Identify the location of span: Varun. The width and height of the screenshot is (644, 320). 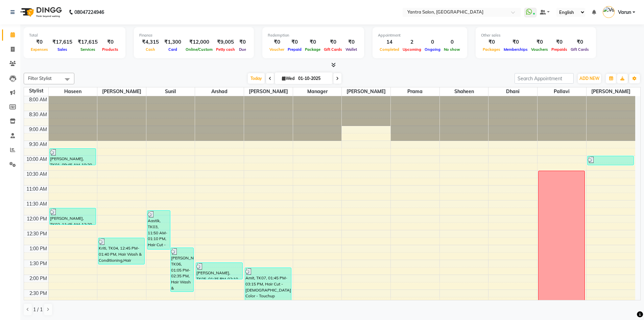
(625, 12).